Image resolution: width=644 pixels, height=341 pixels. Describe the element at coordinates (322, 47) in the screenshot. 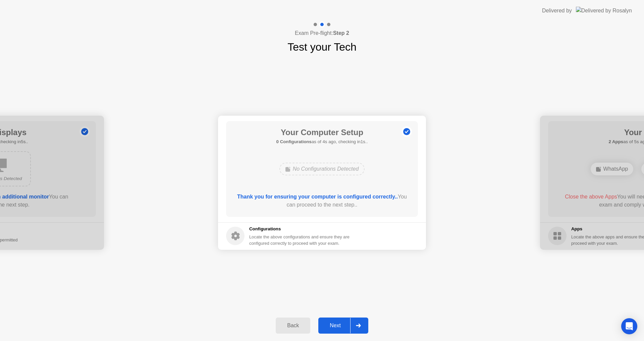

I see `h1: Test your Tech` at that location.